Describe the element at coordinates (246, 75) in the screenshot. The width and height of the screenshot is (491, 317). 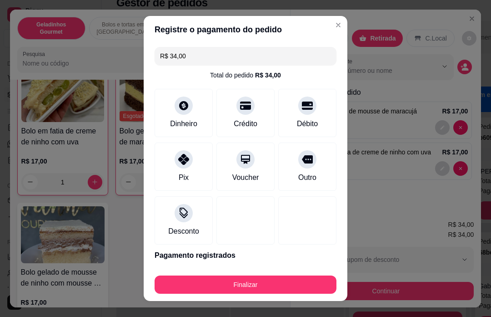
I see `div: Total do pedido` at that location.